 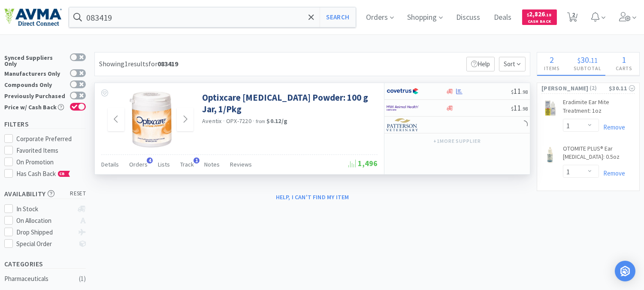 What do you see at coordinates (45, 209) in the screenshot?
I see `div: In Stock` at bounding box center [45, 209].